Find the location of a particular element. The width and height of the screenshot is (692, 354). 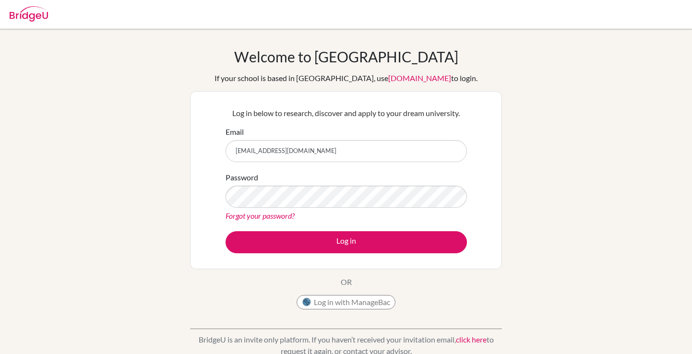

label: Password is located at coordinates (242, 178).